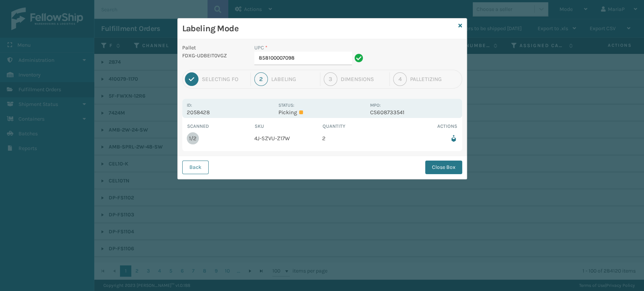 The width and height of the screenshot is (644, 291). I want to click on div: 3, so click(330, 79).